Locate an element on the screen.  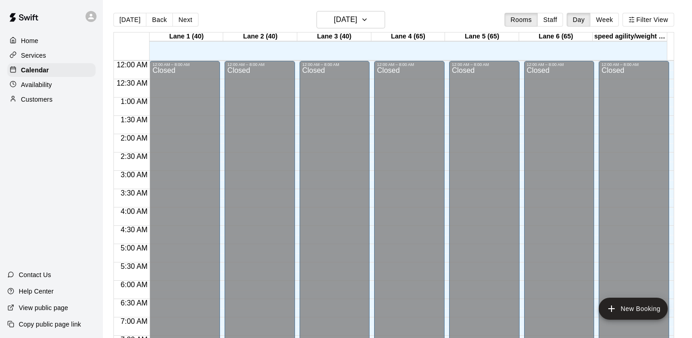
p: Home is located at coordinates (30, 41).